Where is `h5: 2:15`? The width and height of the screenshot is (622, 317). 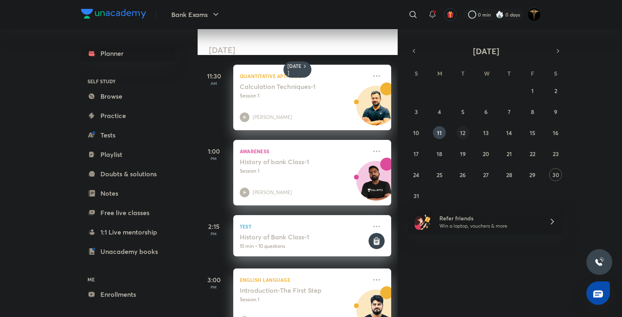
h5: 2:15 is located at coordinates (214, 227).